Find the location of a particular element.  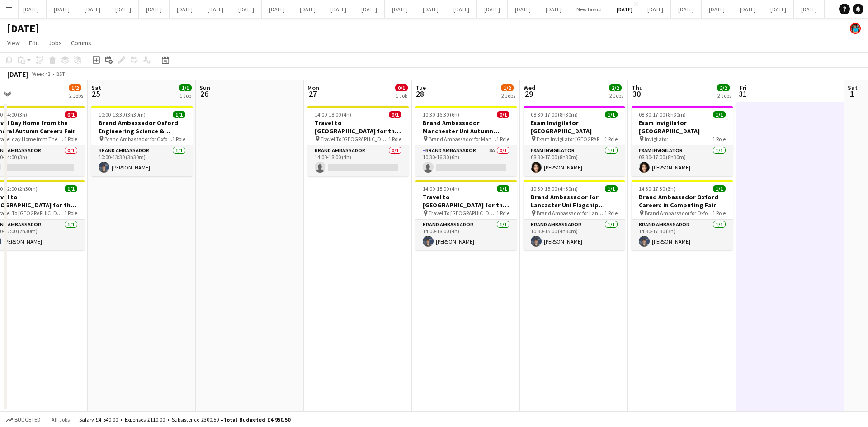

span: 08:30-17:00 (8h30m) is located at coordinates (554, 115).